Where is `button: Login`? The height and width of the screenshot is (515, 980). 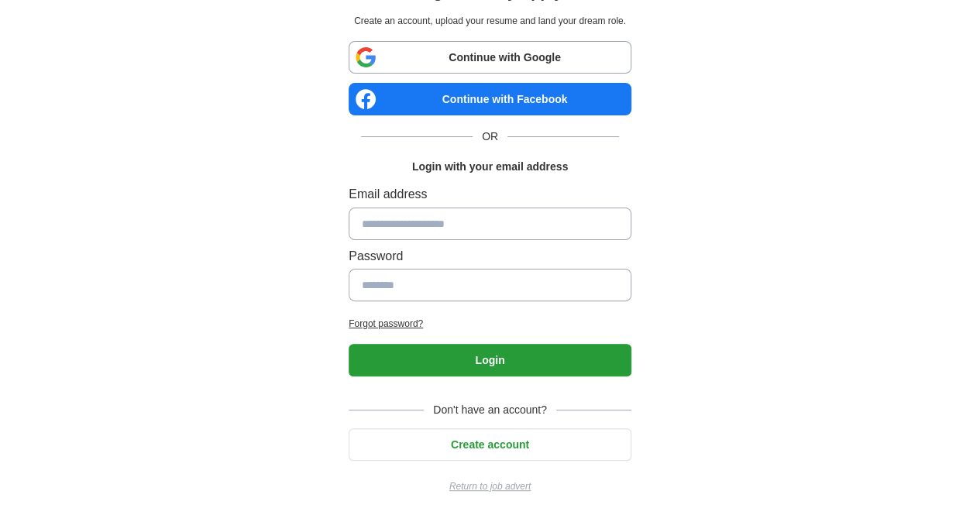 button: Login is located at coordinates (490, 360).